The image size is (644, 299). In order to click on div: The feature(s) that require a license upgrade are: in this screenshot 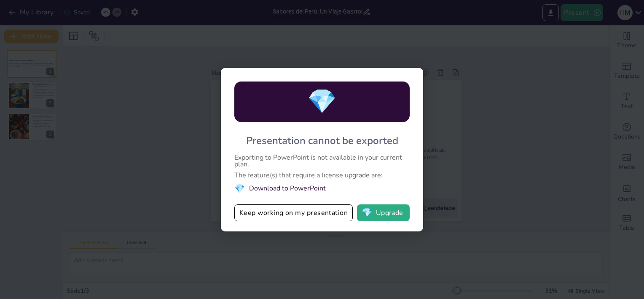, I will do `click(322, 175)`.